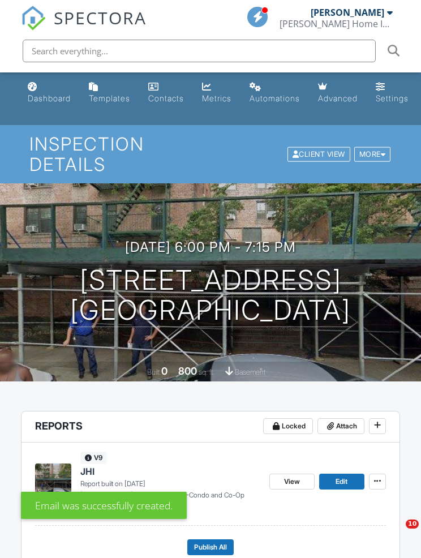 Image resolution: width=421 pixels, height=558 pixels. Describe the element at coordinates (109, 98) in the screenshot. I see `div: Templates` at that location.